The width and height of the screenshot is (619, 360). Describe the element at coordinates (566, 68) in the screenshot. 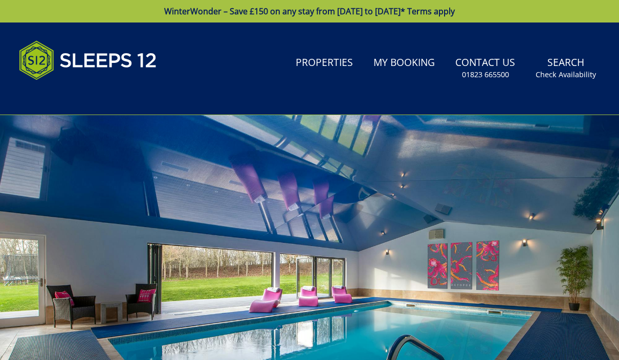

I see `a: SearchCheck Availability` at that location.